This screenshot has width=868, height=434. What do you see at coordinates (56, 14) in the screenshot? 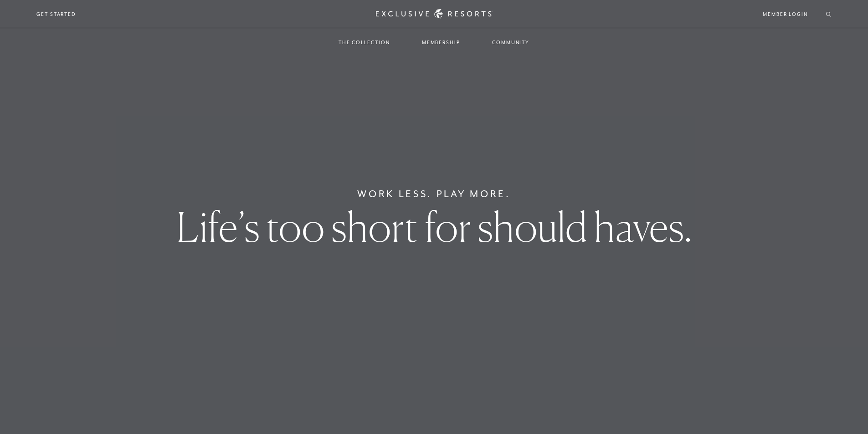
I see `a: Get Started` at bounding box center [56, 14].